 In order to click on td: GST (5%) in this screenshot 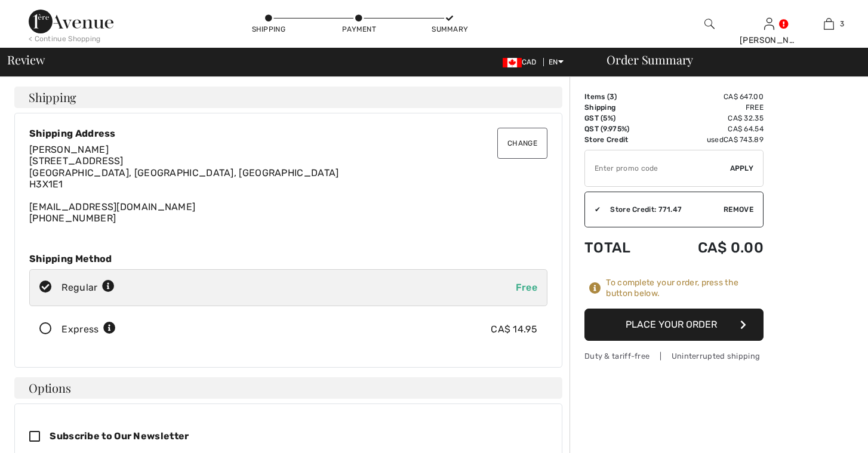, I will do `click(622, 118)`.